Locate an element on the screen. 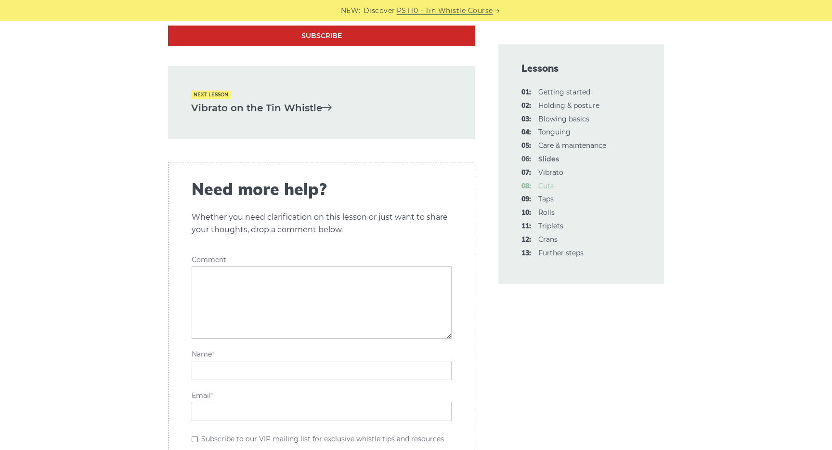  span: 04: is located at coordinates (526, 132).